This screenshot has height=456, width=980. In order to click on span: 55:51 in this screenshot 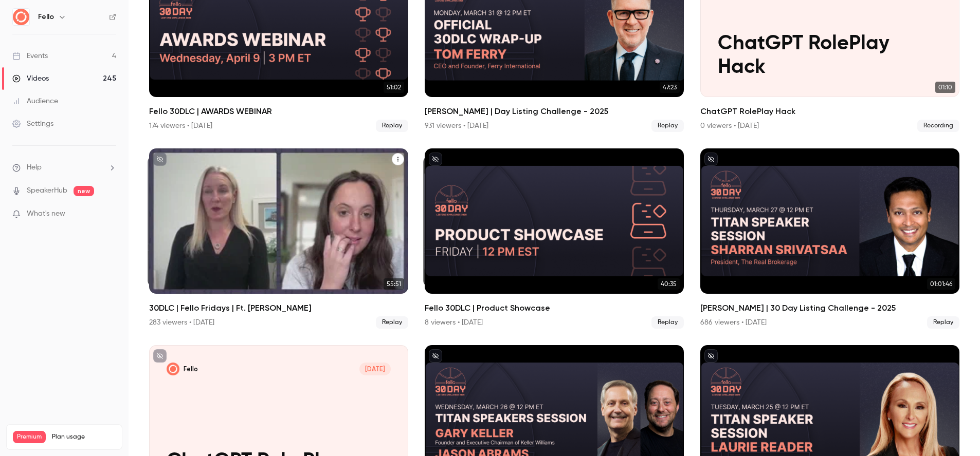, I will do `click(394, 284)`.